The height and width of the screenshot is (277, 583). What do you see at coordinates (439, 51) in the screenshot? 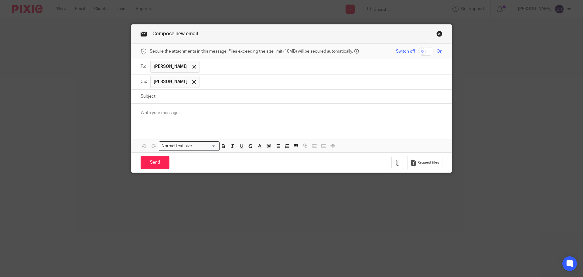
I see `span: On` at bounding box center [439, 51].